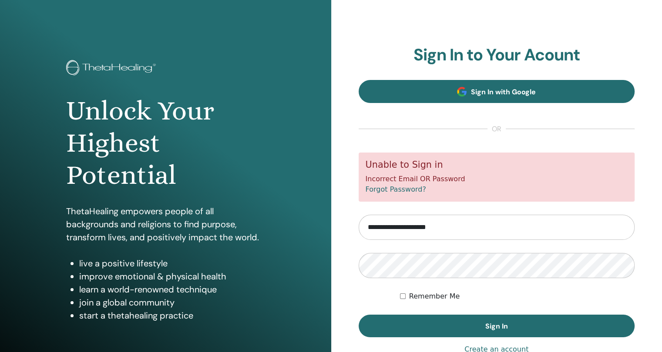  What do you see at coordinates (172, 290) in the screenshot?
I see `li: learn a world-renowned technique` at bounding box center [172, 290].